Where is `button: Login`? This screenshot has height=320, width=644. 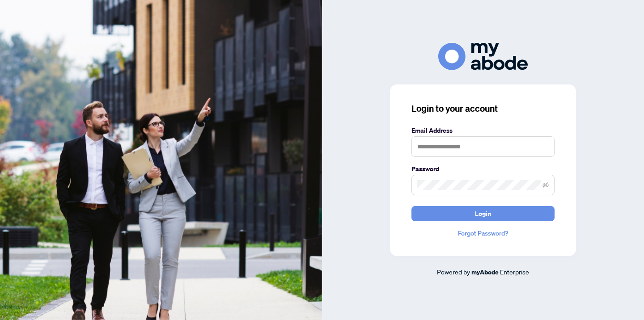
button: Login is located at coordinates (483, 214).